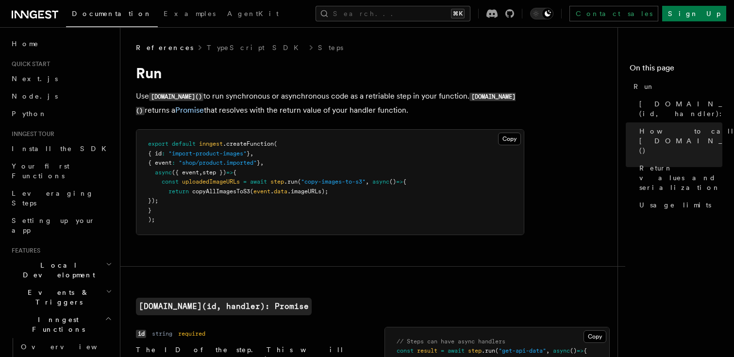 This screenshot has height=357, width=734. What do you see at coordinates (221, 191) in the screenshot?
I see `span: copyAllImagesToS3` at bounding box center [221, 191].